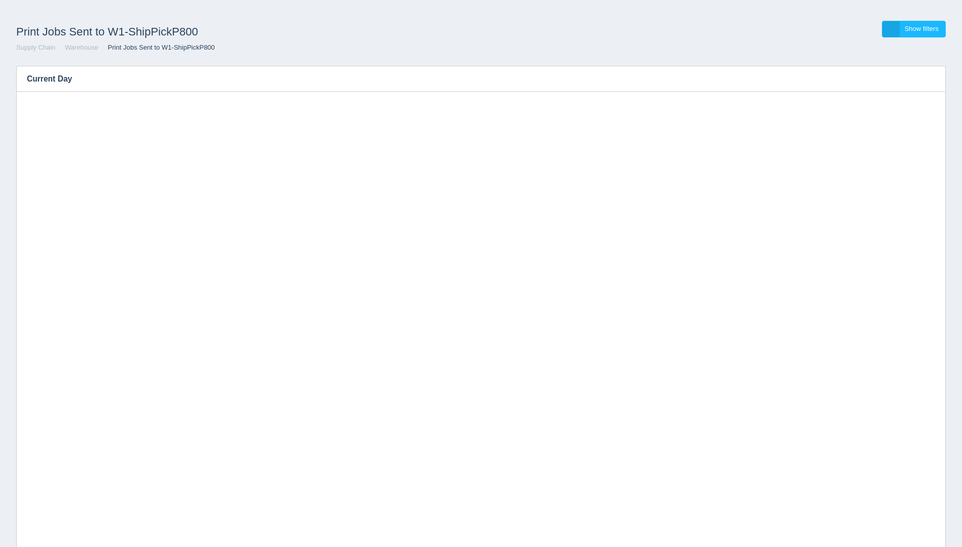  Describe the element at coordinates (158, 48) in the screenshot. I see `li: Print Jobs Sent to W1-ShipPickP800` at that location.